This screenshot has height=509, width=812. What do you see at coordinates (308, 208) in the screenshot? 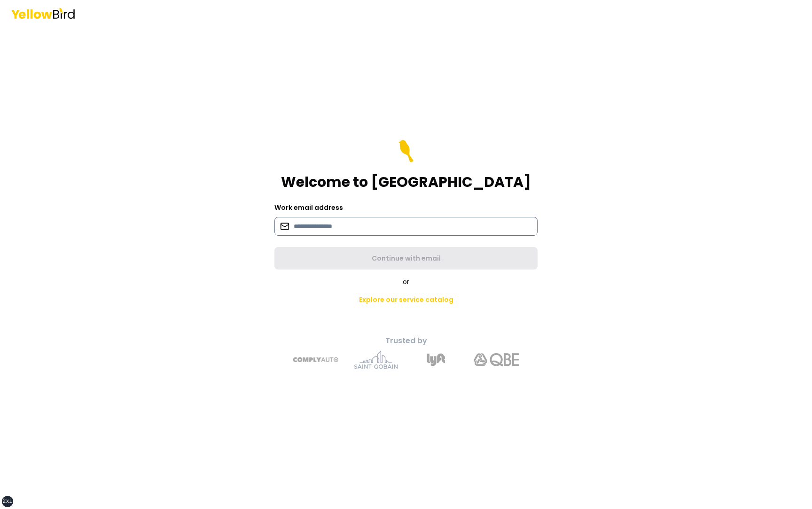
I see `label: Work email address` at bounding box center [308, 208].